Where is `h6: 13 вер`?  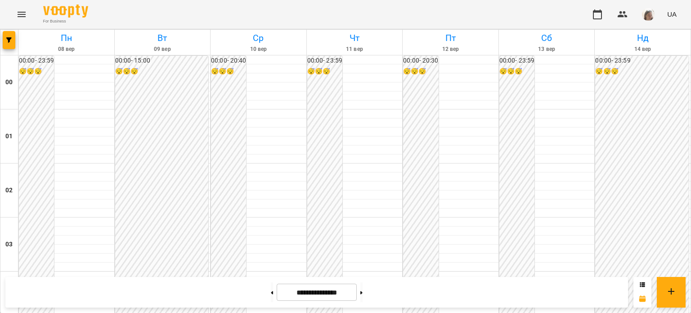
h6: 13 вер is located at coordinates (547, 49).